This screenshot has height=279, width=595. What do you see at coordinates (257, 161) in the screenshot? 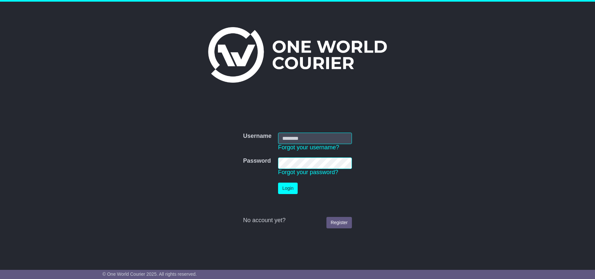
I see `label: Password` at bounding box center [257, 161].